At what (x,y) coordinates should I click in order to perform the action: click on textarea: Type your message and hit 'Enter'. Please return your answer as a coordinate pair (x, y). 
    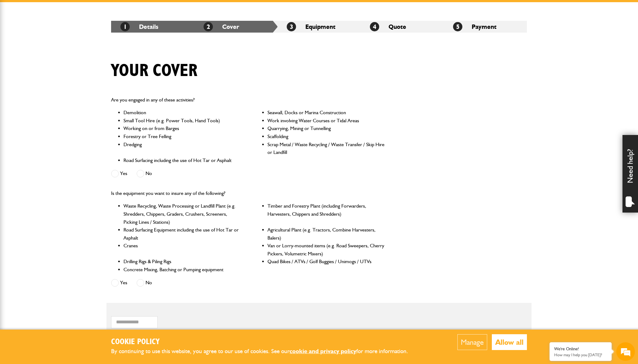
    Looking at the image, I should click on (61, 149).